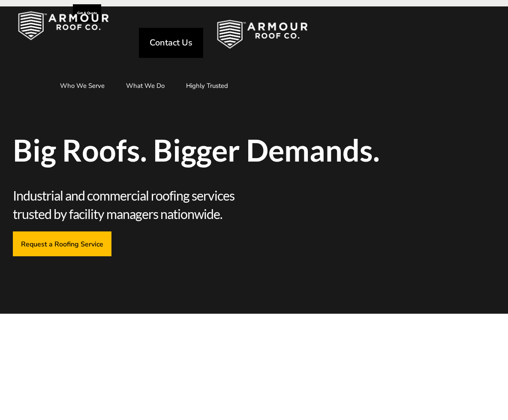  Describe the element at coordinates (171, 43) in the screenshot. I see `a: Contact Us` at that location.